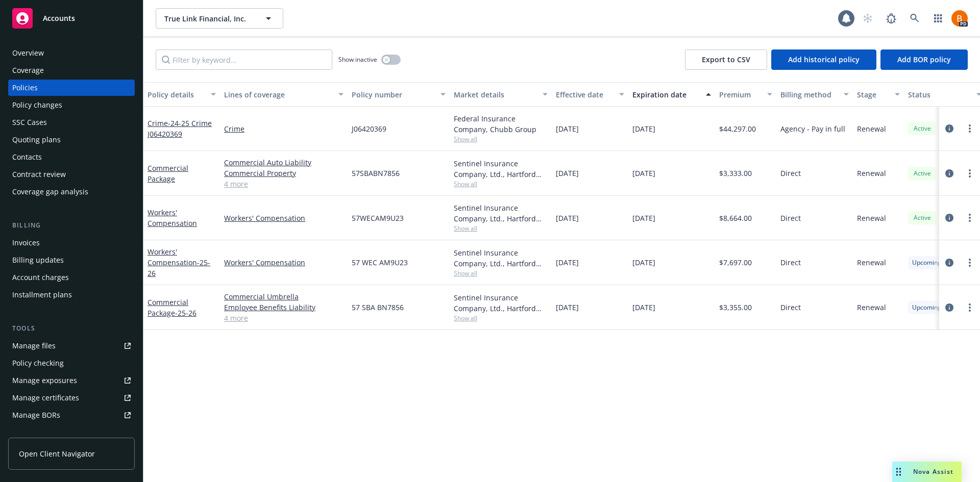 Image resolution: width=980 pixels, height=482 pixels. I want to click on button: Add BOR policy, so click(924, 60).